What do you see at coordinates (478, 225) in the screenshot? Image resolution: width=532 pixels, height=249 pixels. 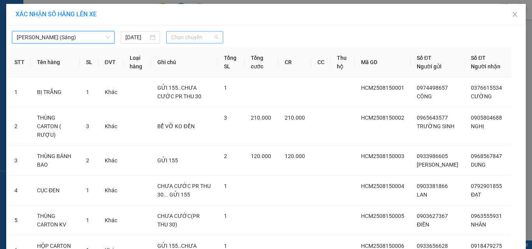 I see `span: NHÂN` at bounding box center [478, 225].